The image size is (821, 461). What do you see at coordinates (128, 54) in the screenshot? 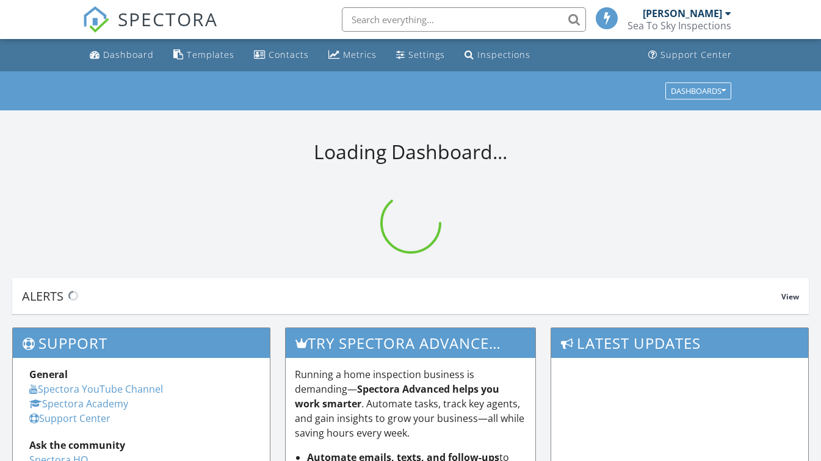
I see `div: Dashboard` at bounding box center [128, 54].